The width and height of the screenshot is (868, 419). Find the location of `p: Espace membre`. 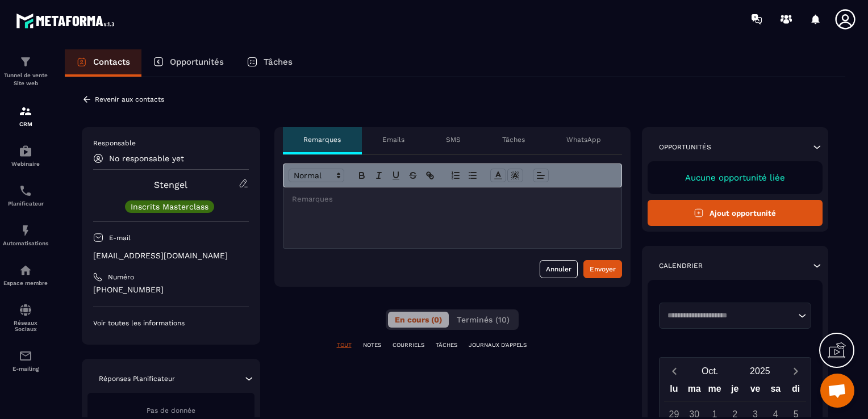

p: Espace membre is located at coordinates (26, 283).